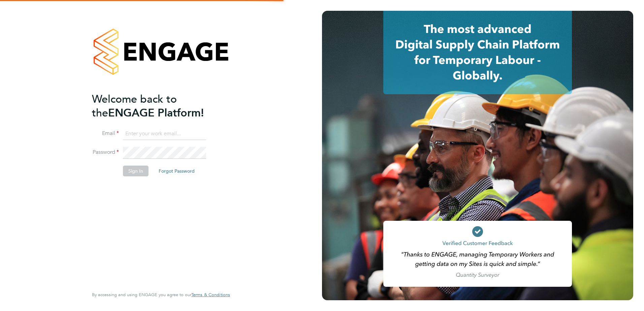  I want to click on span: By accessing and using ENGAGE you agree to our, so click(161, 295).